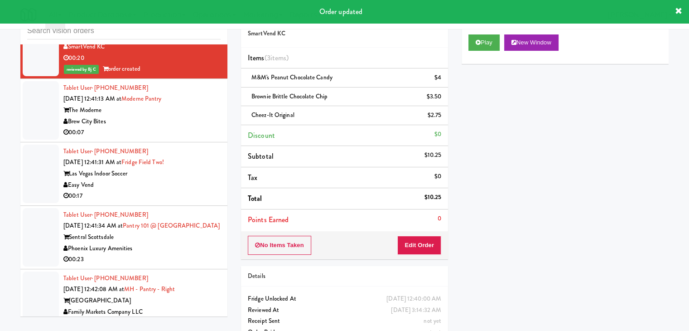 The image size is (689, 331). What do you see at coordinates (341, 11) in the screenshot?
I see `span: Order updated` at bounding box center [341, 11].